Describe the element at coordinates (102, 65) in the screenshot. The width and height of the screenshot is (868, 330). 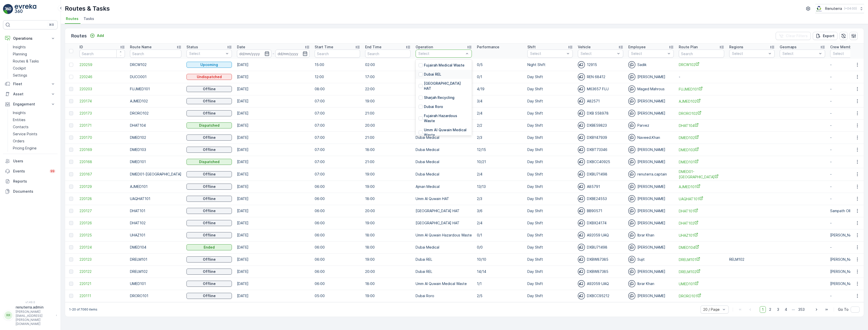
I see `span: 220259` at that location.